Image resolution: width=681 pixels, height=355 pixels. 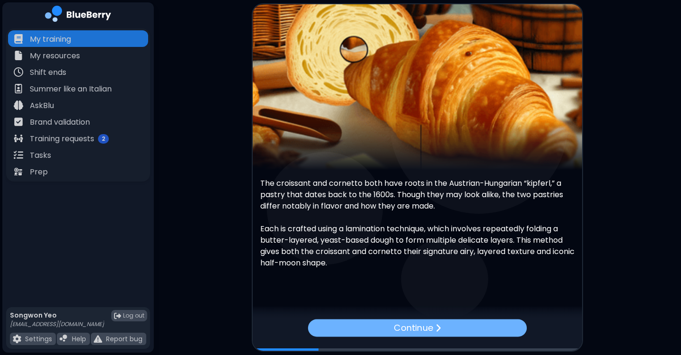 What do you see at coordinates (71, 89) in the screenshot?
I see `p: Summer like an Italian` at bounding box center [71, 89].